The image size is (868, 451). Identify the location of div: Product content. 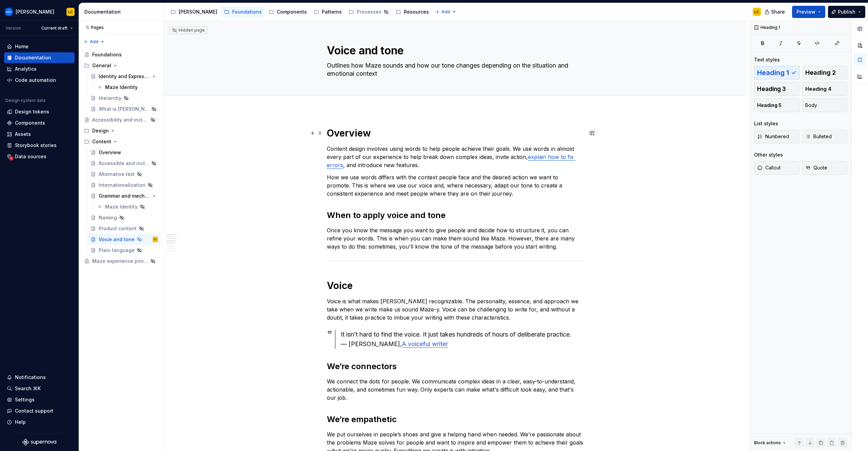
(118, 228).